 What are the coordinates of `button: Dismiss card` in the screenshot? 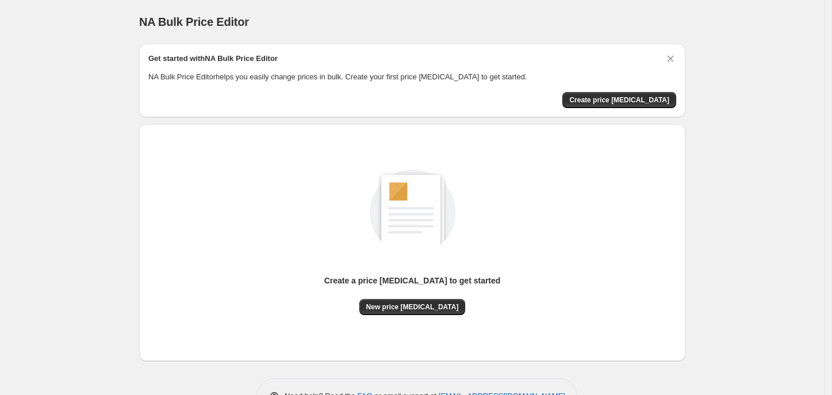 It's located at (671, 59).